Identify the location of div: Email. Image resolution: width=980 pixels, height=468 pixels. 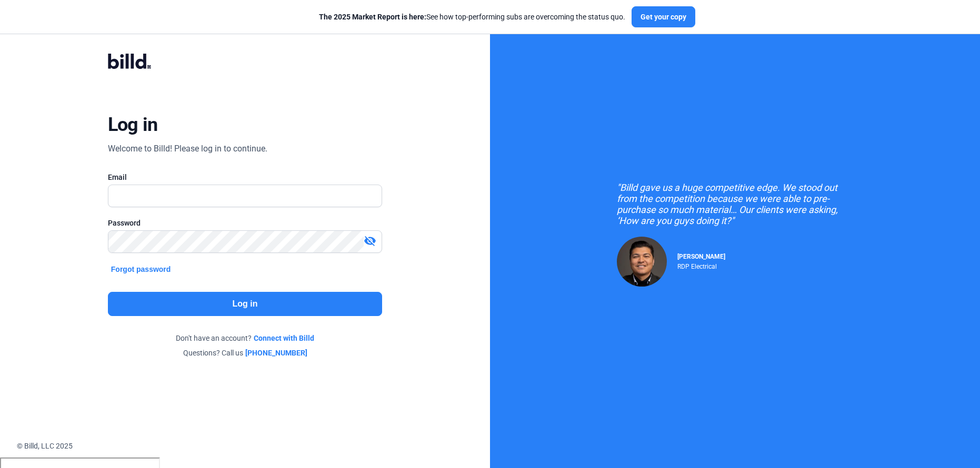
(245, 177).